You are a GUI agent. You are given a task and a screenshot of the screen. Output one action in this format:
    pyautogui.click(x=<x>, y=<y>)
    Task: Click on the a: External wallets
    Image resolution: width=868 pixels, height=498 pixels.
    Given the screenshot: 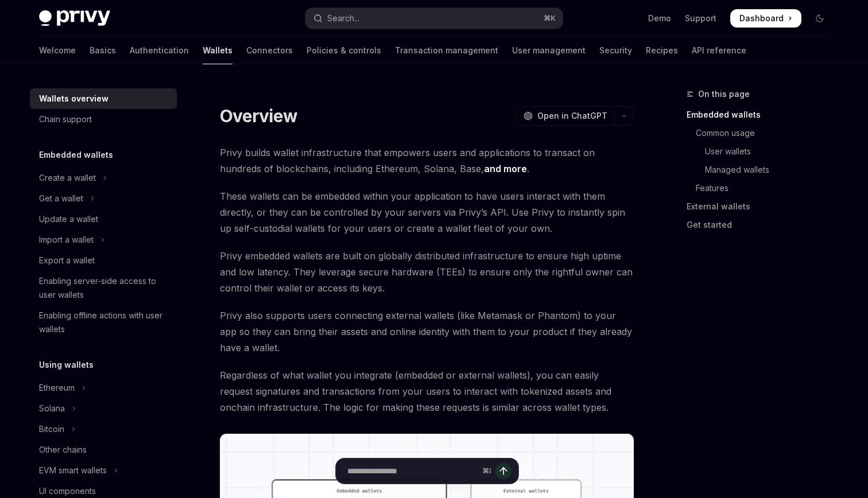 What is the action you would take?
    pyautogui.click(x=762, y=207)
    